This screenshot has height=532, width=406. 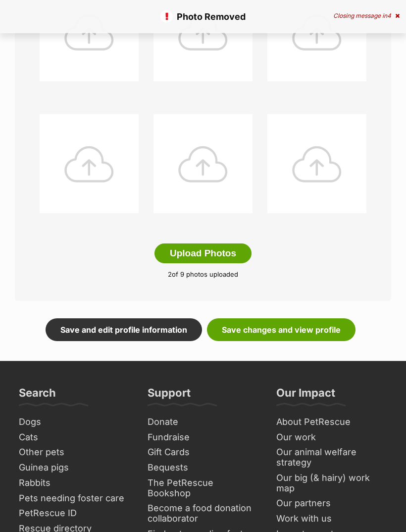 What do you see at coordinates (203, 488) in the screenshot?
I see `a: The PetRescue Bookshop` at bounding box center [203, 488].